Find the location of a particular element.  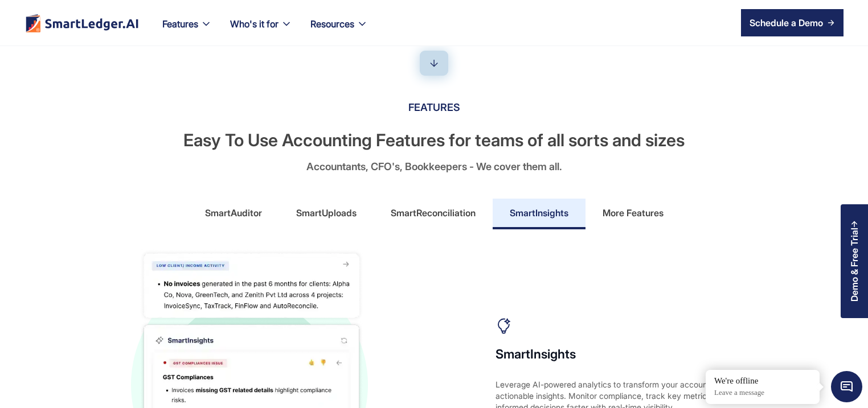

div: SmartInsights is located at coordinates (539, 212).